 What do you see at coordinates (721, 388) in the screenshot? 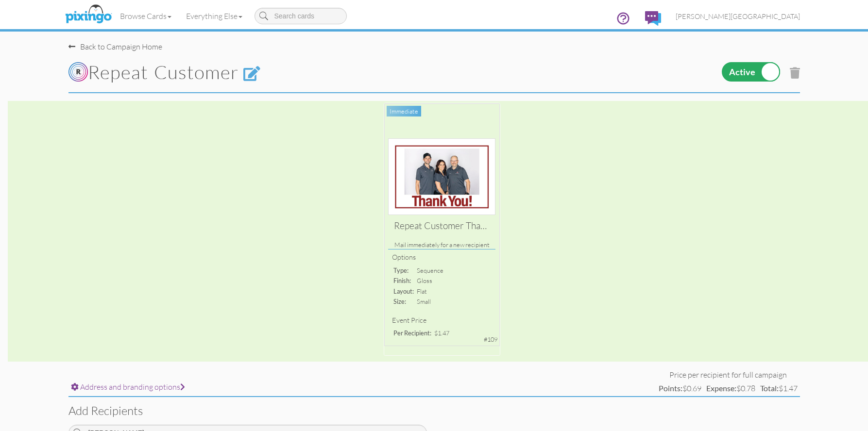
I see `strong: Expense:` at bounding box center [721, 388].